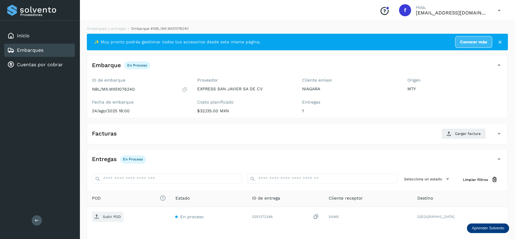 The image size is (515, 239). I want to click on a: Inicio, so click(23, 36).